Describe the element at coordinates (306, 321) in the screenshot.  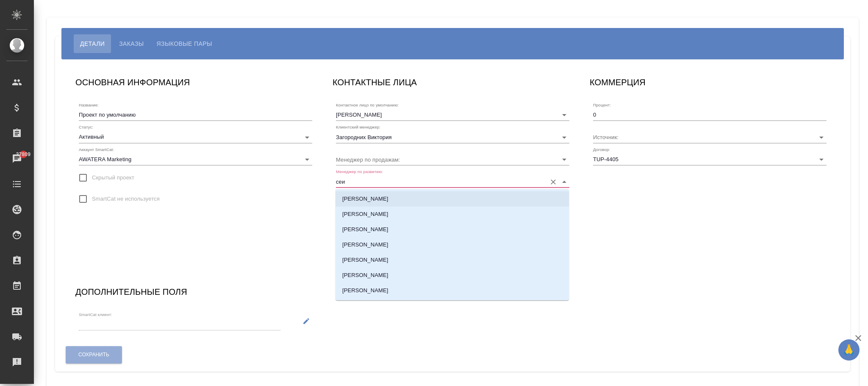
I see `button: Редактировать` at that location.